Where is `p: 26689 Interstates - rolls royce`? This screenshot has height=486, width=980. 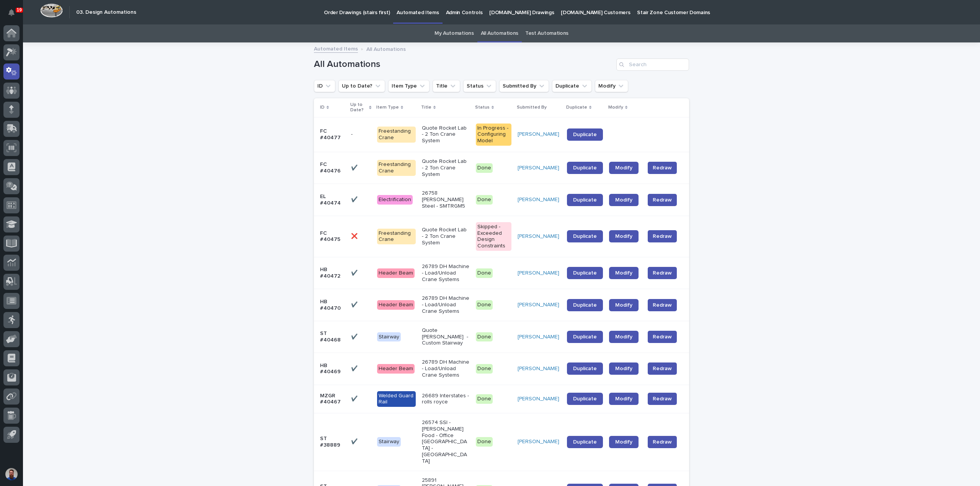
p: 26689 Interstates - rolls royce is located at coordinates (445, 399).